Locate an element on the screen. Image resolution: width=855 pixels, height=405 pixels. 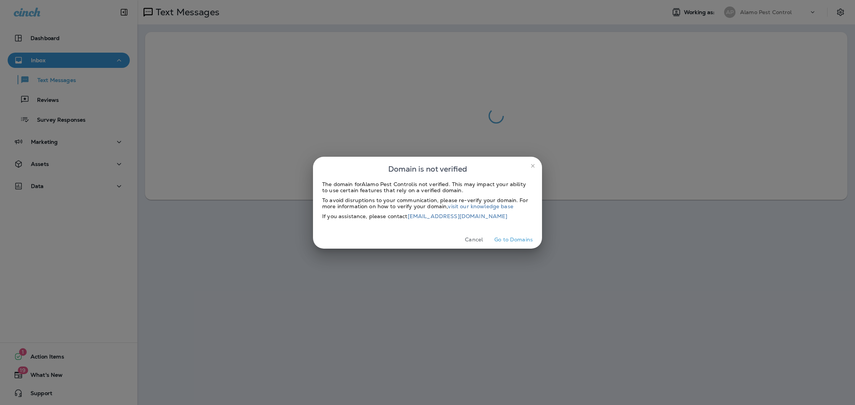
div: To avoid disruptions to your communication, please re-verify your domain. For more information on... is located at coordinates (427, 203).